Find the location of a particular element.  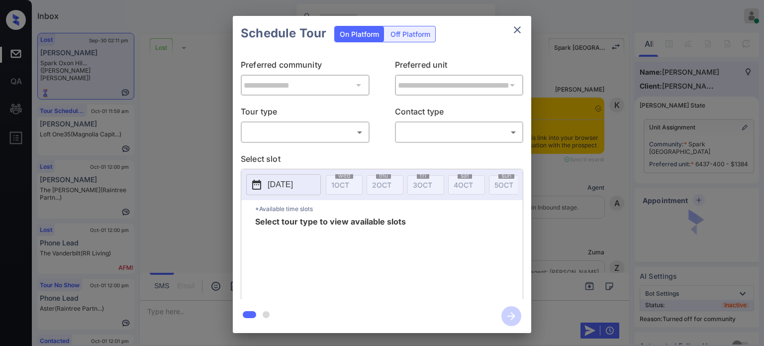

h2: Schedule Tour is located at coordinates (283, 33).